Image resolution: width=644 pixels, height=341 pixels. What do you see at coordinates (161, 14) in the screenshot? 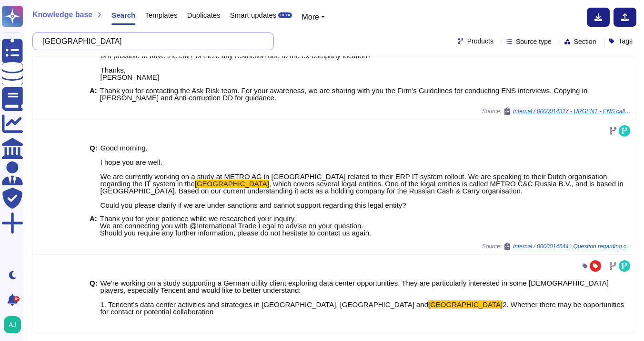
I see `span: Templates` at bounding box center [161, 14].